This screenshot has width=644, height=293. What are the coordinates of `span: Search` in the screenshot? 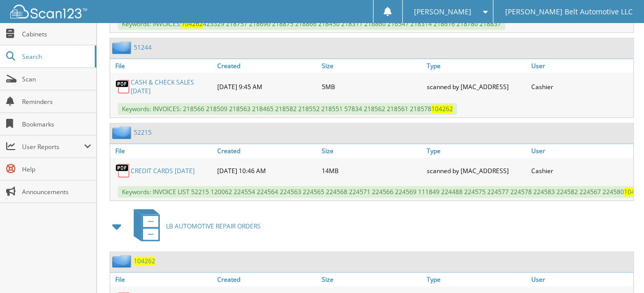 It's located at (56, 56).